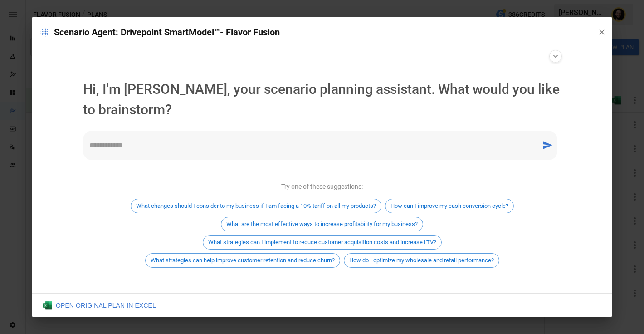 This screenshot has width=644, height=334. Describe the element at coordinates (256, 206) in the screenshot. I see `span: What changes should I consider to my business if I am facing a 10% tariff on all my products?` at that location.